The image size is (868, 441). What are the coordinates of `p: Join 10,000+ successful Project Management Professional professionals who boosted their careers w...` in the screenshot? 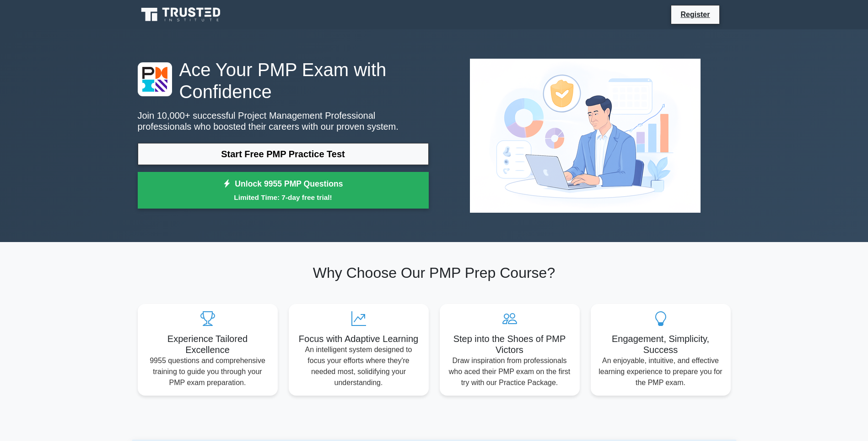 It's located at (284, 121).